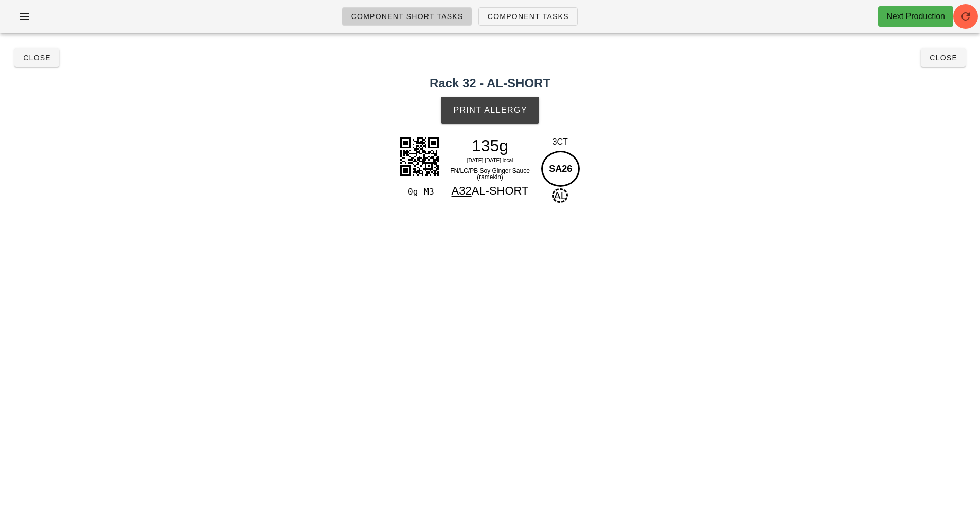 The width and height of the screenshot is (980, 509). I want to click on a: Component Tasks, so click(527, 17).